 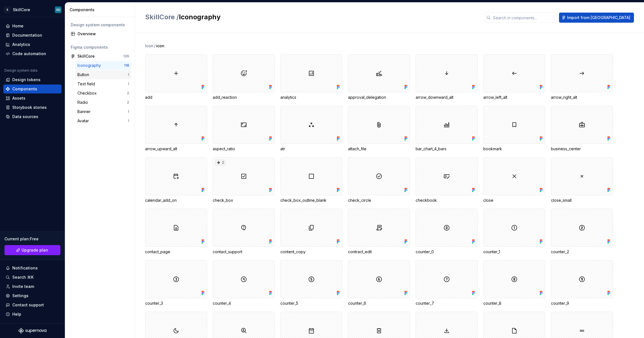 I want to click on div: bar_chart_4_bars, so click(x=446, y=129).